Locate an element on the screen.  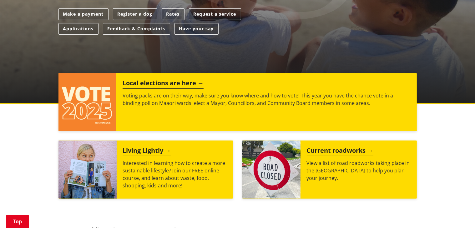
a: Have your say is located at coordinates (196, 29).